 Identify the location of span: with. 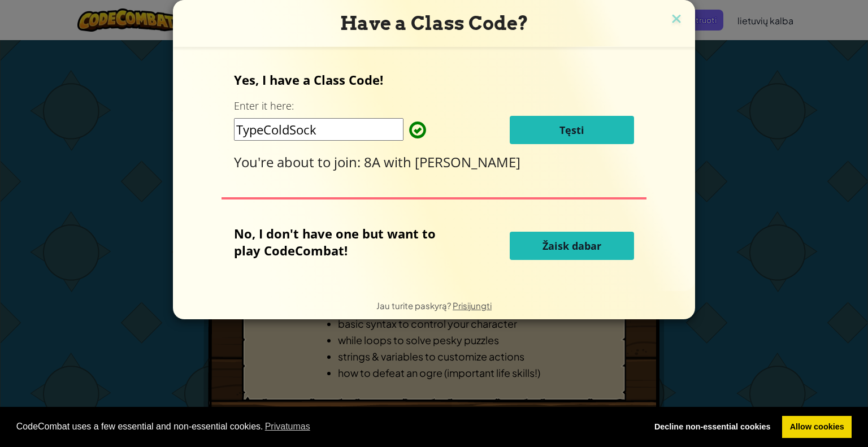
(399, 162).